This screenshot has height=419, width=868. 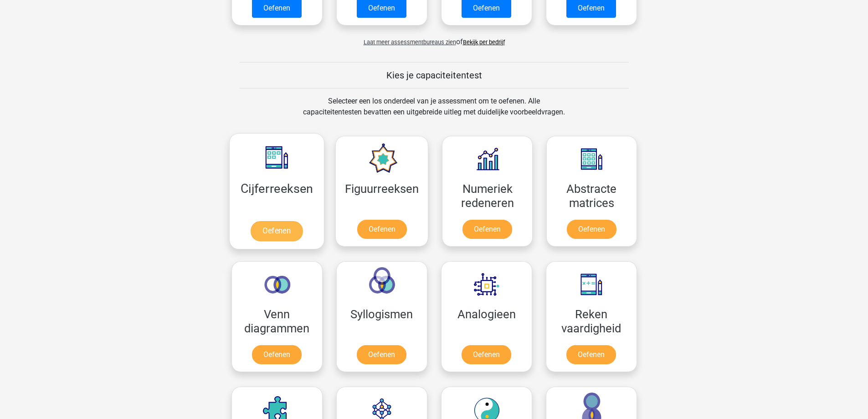 What do you see at coordinates (434, 38) in the screenshot?
I see `div: of` at bounding box center [434, 38].